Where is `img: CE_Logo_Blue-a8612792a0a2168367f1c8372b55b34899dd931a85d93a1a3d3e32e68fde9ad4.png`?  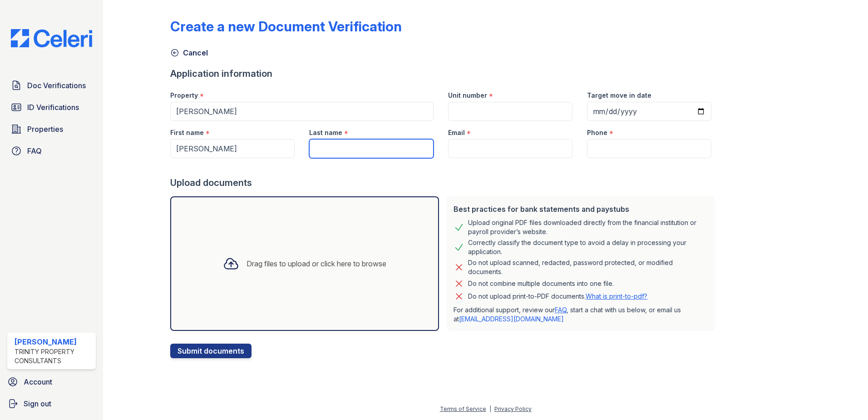
img: CE_Logo_Blue-a8612792a0a2168367f1c8372b55b34899dd931a85d93a1a3d3e32e68fde9ad4.png is located at coordinates (52, 38).